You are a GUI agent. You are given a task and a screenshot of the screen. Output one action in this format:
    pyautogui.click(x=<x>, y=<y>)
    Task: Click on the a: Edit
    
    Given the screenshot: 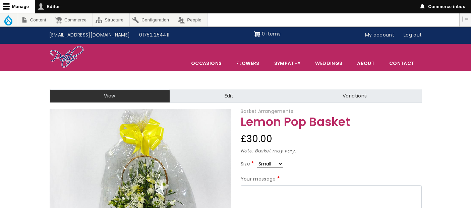 What is the action you would take?
    pyautogui.click(x=229, y=96)
    